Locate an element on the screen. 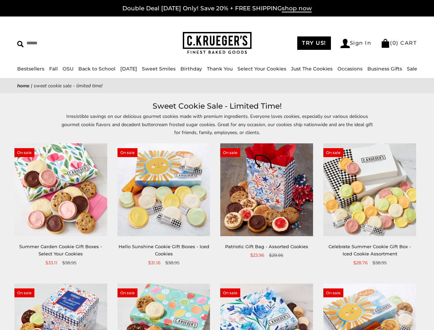  span: $23.96 is located at coordinates (257, 255).